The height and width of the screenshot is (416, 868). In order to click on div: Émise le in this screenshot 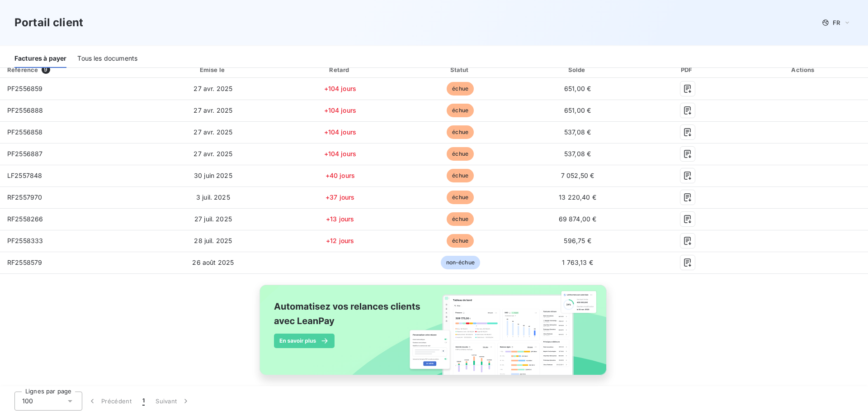, I will do `click(213, 70)`.